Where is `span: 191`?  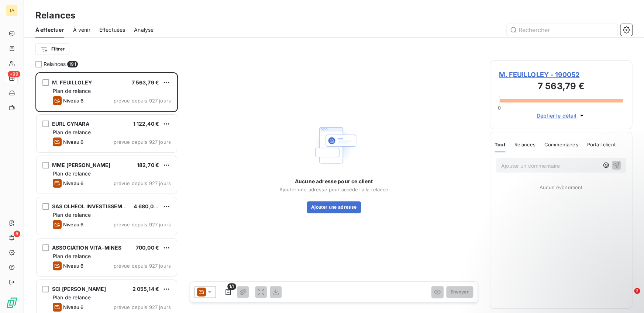 span: 191 is located at coordinates (73, 64).